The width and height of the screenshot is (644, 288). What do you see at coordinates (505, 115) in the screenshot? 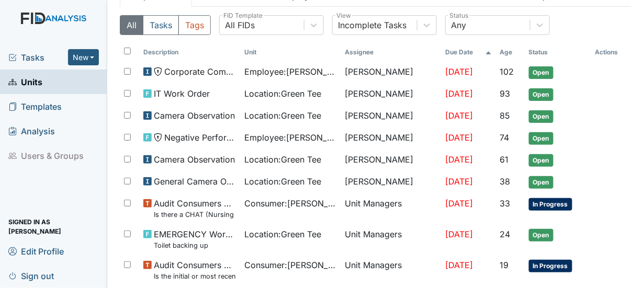
I see `span: 85` at bounding box center [505, 115].